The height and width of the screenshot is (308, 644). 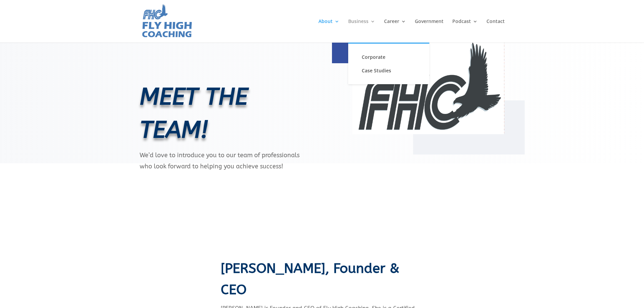 I want to click on a: Case Studies, so click(x=389, y=71).